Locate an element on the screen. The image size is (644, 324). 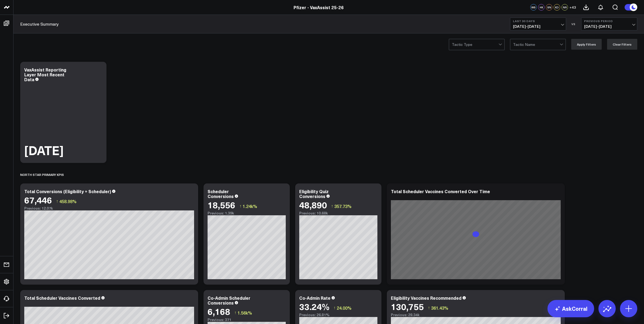
div: Previous: 28.34k is located at coordinates (475, 314).